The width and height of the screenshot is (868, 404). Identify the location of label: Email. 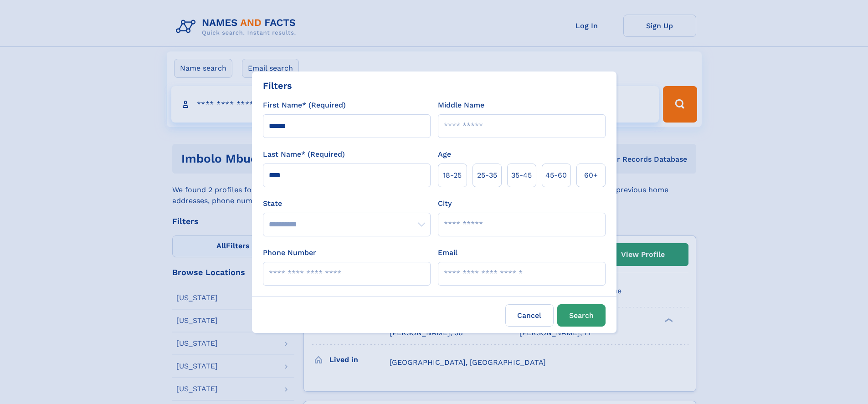
(447, 253).